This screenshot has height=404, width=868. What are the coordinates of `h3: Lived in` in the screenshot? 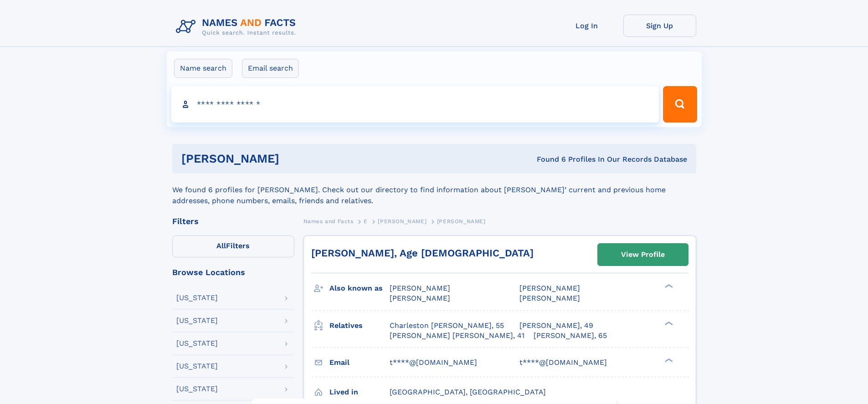 It's located at (360, 392).